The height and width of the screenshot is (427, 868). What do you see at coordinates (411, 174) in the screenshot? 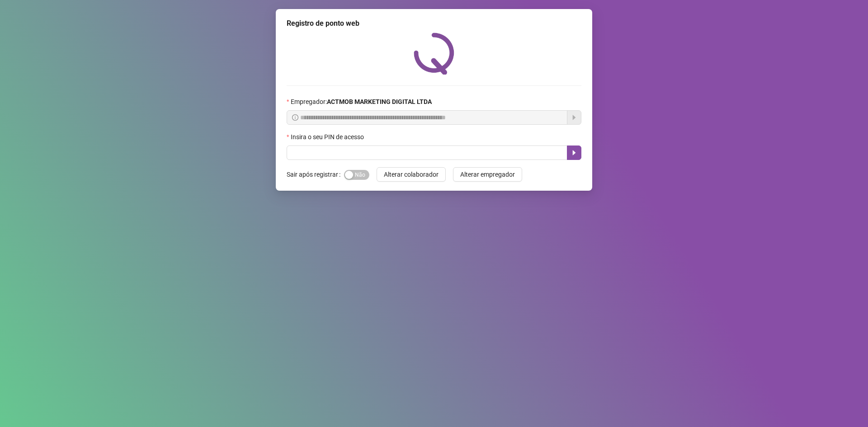
I see `span: Alterar colaborador` at bounding box center [411, 174].